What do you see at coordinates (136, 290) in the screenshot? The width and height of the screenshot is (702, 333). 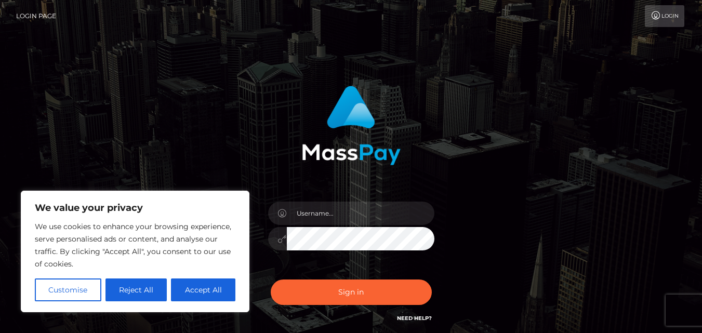 I see `button: Reject All` at bounding box center [136, 290].